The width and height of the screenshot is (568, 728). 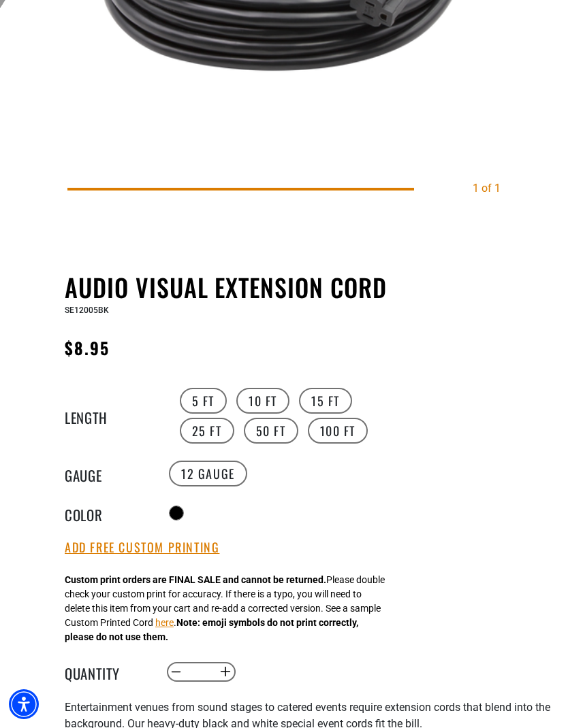 I want to click on div: Please double check your custom print for accuracy. If there is a typo, you will need to delete t..., so click(x=225, y=608).